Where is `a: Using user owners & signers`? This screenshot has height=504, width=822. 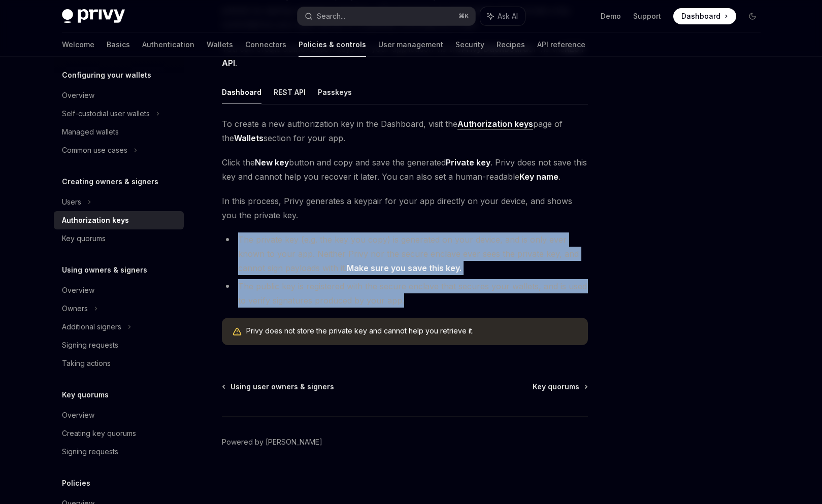
a: Using user owners & signers is located at coordinates (278, 387).